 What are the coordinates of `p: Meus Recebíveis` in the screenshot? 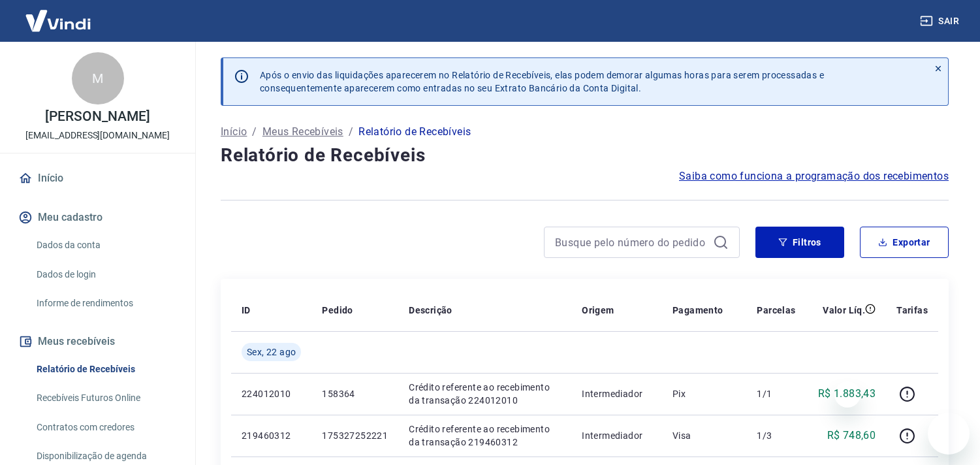 It's located at (303, 132).